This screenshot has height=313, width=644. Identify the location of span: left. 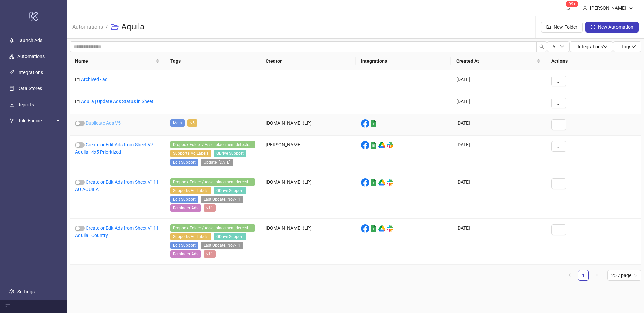
(570, 275).